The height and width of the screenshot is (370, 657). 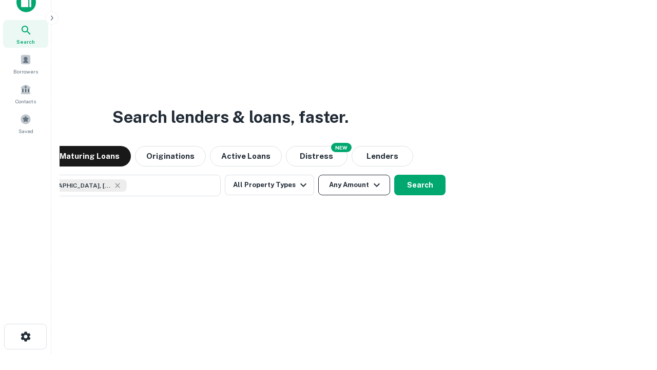 I want to click on a: Search, so click(x=26, y=34).